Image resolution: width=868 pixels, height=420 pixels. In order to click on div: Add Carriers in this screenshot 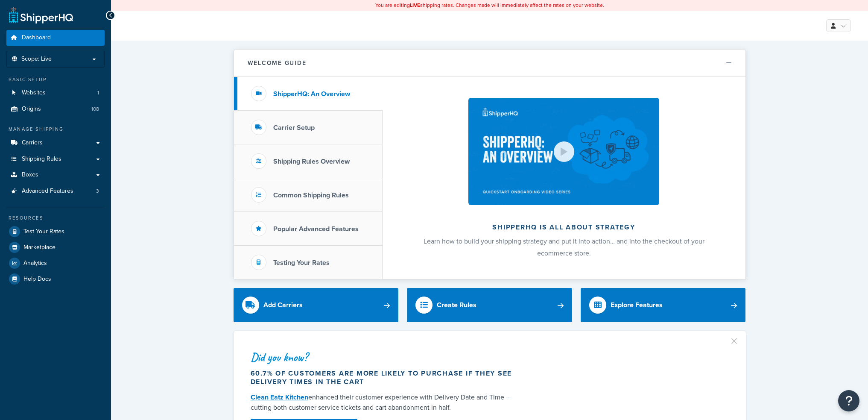, I will do `click(283, 305)`.